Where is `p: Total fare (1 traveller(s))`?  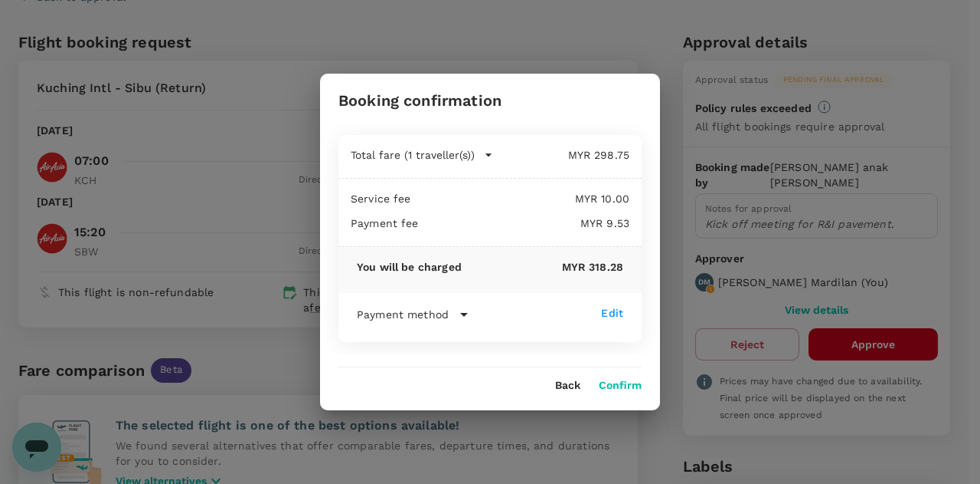 p: Total fare (1 traveller(s)) is located at coordinates (412, 155).